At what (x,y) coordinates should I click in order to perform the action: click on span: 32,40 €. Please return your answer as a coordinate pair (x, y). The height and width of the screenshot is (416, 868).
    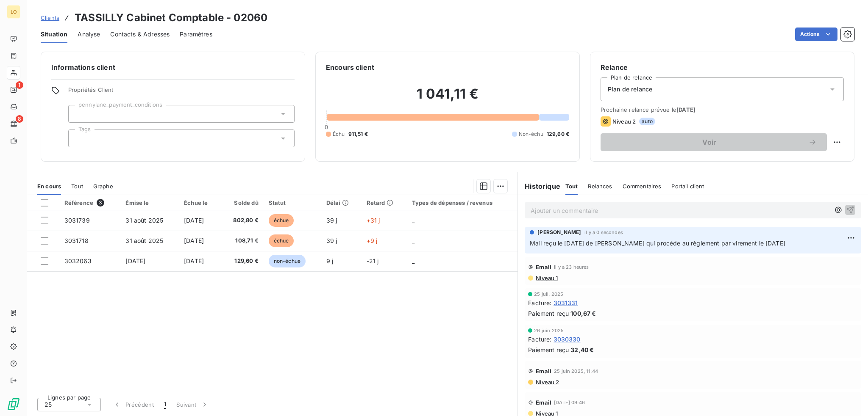
    Looking at the image, I should click on (582, 350).